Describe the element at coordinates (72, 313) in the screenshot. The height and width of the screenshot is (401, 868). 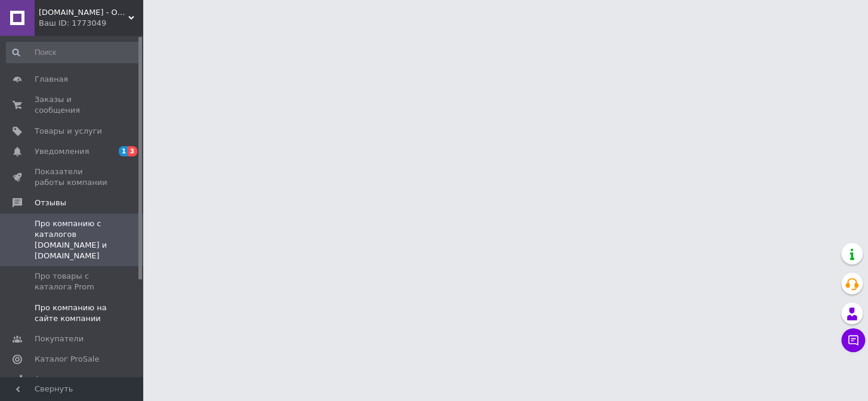
I see `span: Про компанию на сайте компании` at that location.